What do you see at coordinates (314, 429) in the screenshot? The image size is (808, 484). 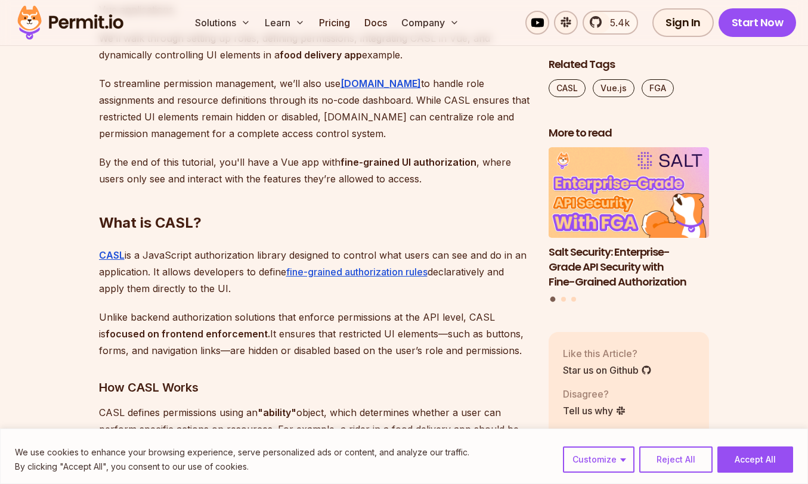 I see `p: CASL defines permissions using an object, which determines whether a user can perform specific ac...` at bounding box center [314, 429].